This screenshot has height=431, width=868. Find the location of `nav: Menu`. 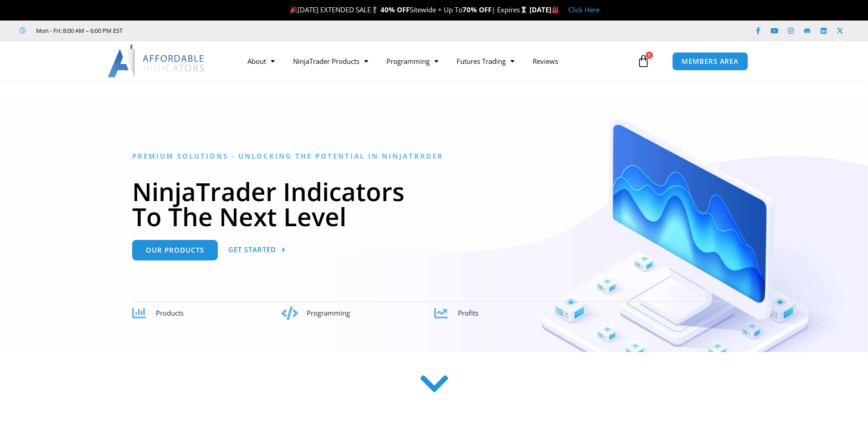

nav: Menu is located at coordinates (437, 61).